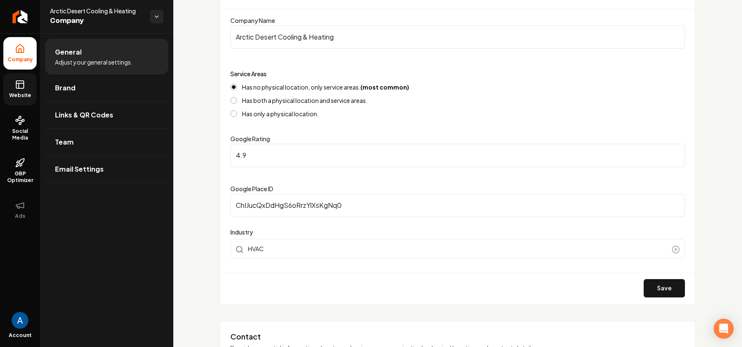 Image resolution: width=742 pixels, height=347 pixels. What do you see at coordinates (20, 210) in the screenshot?
I see `button: Ads` at bounding box center [20, 210].